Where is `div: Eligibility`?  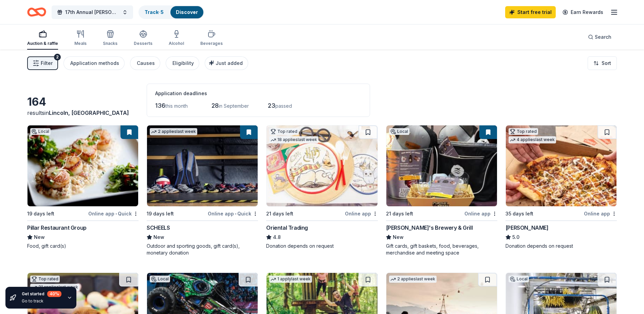
div: Eligibility is located at coordinates (183, 63).